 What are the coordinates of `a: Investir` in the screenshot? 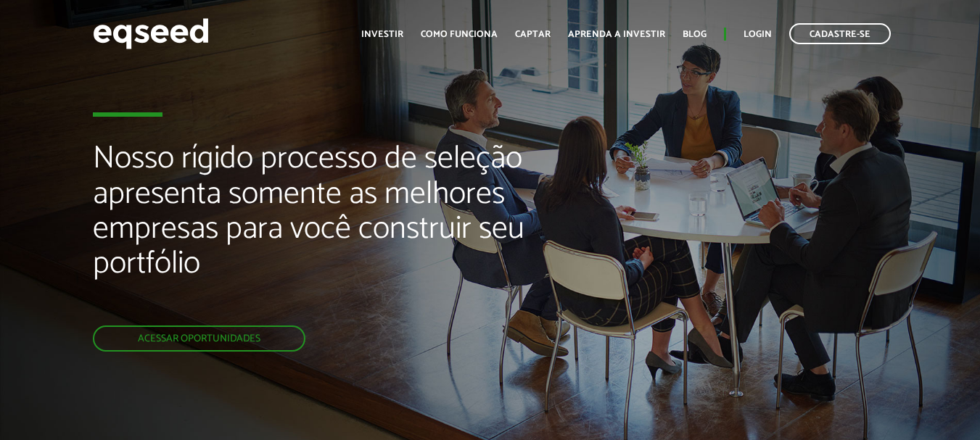 It's located at (382, 34).